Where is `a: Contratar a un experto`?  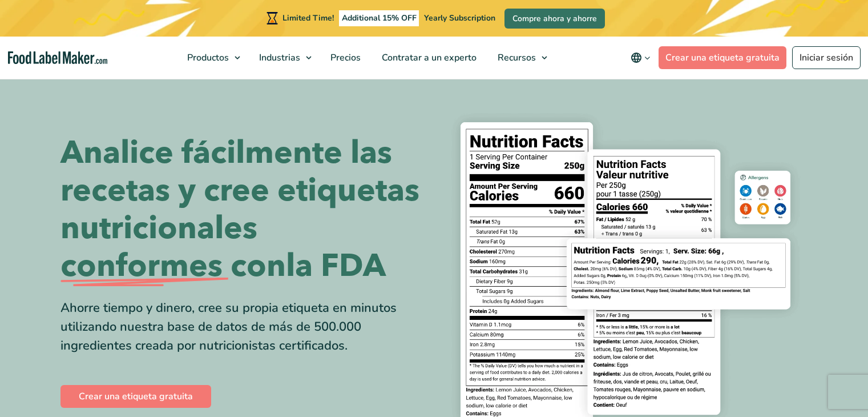 a: Contratar a un experto is located at coordinates (428, 57).